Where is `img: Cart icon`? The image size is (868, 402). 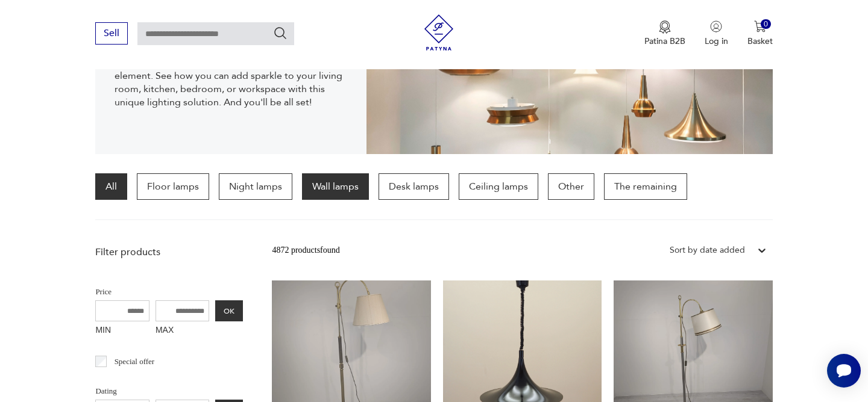
img: Cart icon is located at coordinates (760, 27).